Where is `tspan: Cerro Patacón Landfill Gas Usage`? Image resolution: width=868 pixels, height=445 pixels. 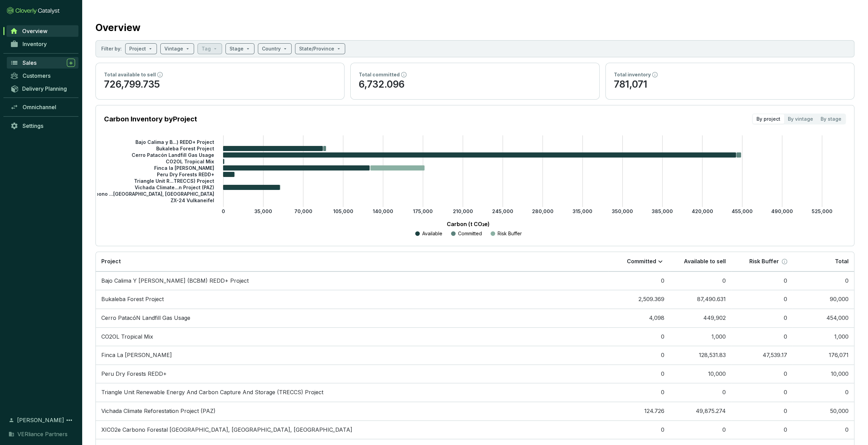
tspan: Cerro Patacón Landfill Gas Usage is located at coordinates (173, 155).